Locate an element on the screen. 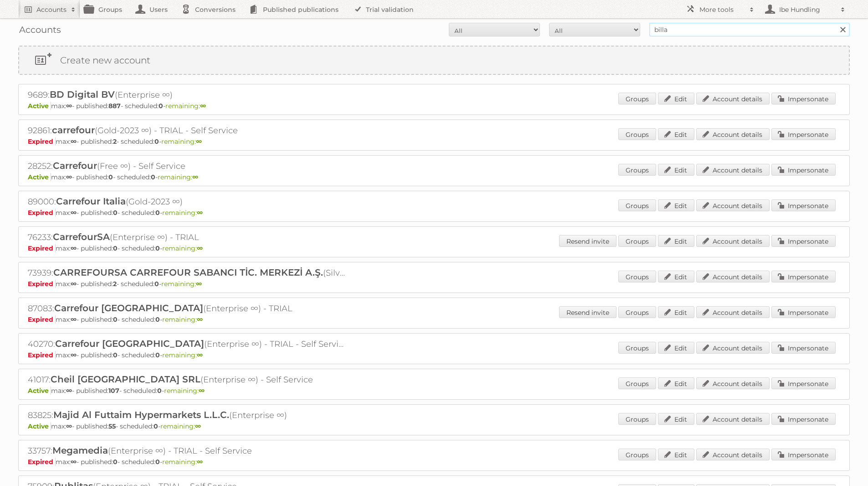 The image size is (868, 486). h2: Accounts is located at coordinates (52, 9).